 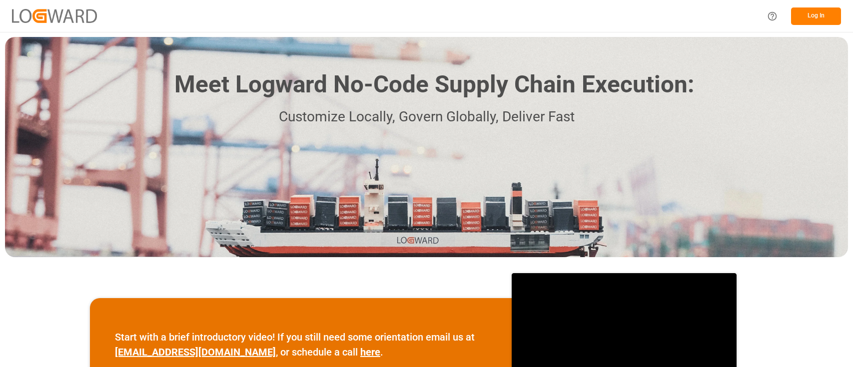 What do you see at coordinates (434, 84) in the screenshot?
I see `h1: Meet Logward No-Code Supply Chain Execution:` at bounding box center [434, 84].